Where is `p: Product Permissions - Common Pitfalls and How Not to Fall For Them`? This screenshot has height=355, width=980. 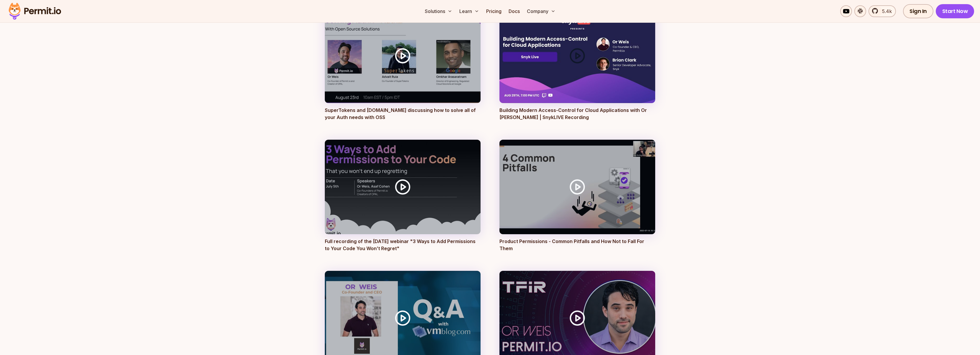 p: Product Permissions - Common Pitfalls and How Not to Fall For Them is located at coordinates (577, 244).